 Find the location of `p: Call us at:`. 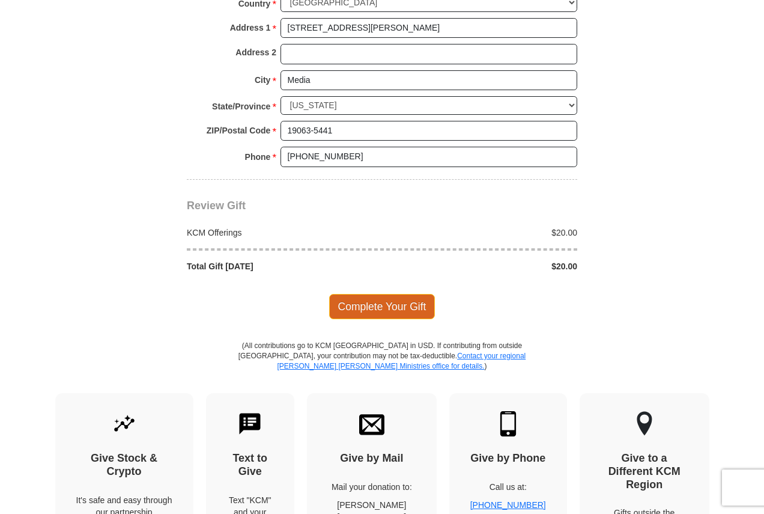

p: Call us at: is located at coordinates (508, 487).